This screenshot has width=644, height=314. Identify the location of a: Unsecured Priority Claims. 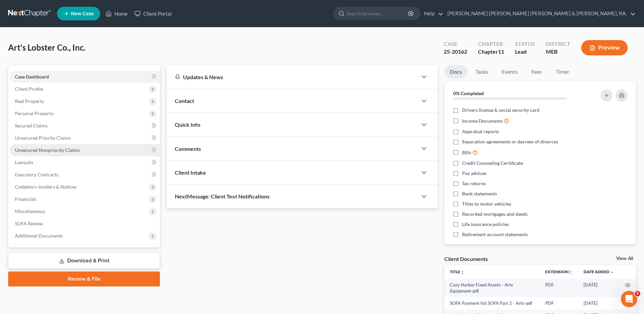
(85, 138).